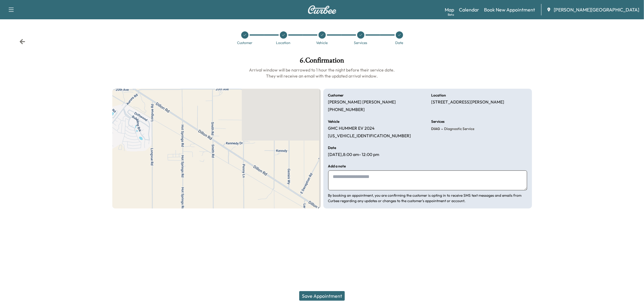 Image resolution: width=644 pixels, height=308 pixels. What do you see at coordinates (332, 148) in the screenshot?
I see `h6: Date` at bounding box center [332, 148].